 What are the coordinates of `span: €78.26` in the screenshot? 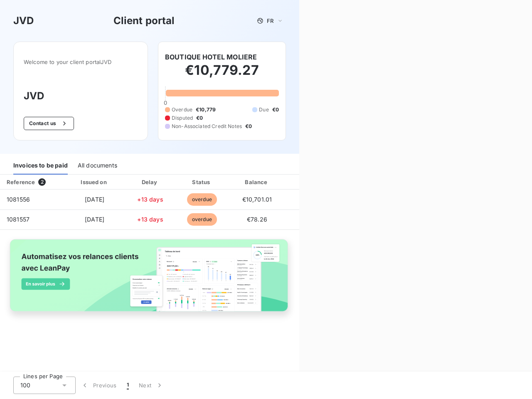 It's located at (257, 219).